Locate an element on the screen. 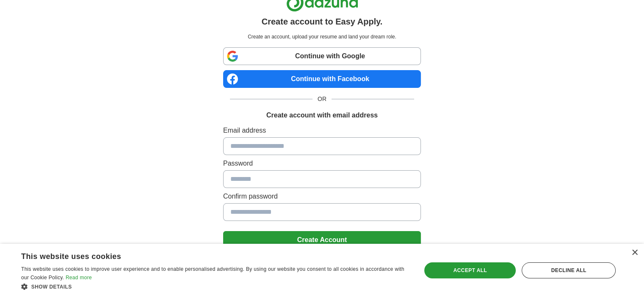 This screenshot has width=644, height=297. label: Password is located at coordinates (322, 164).